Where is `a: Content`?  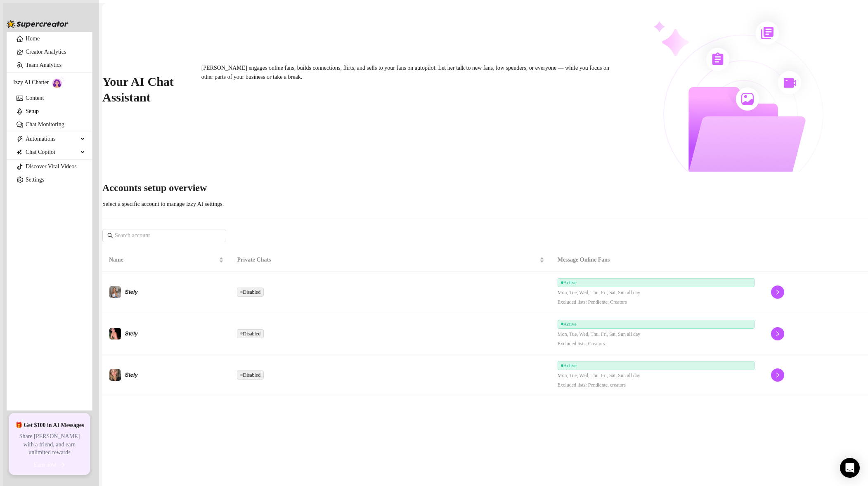
a: Content is located at coordinates (35, 98).